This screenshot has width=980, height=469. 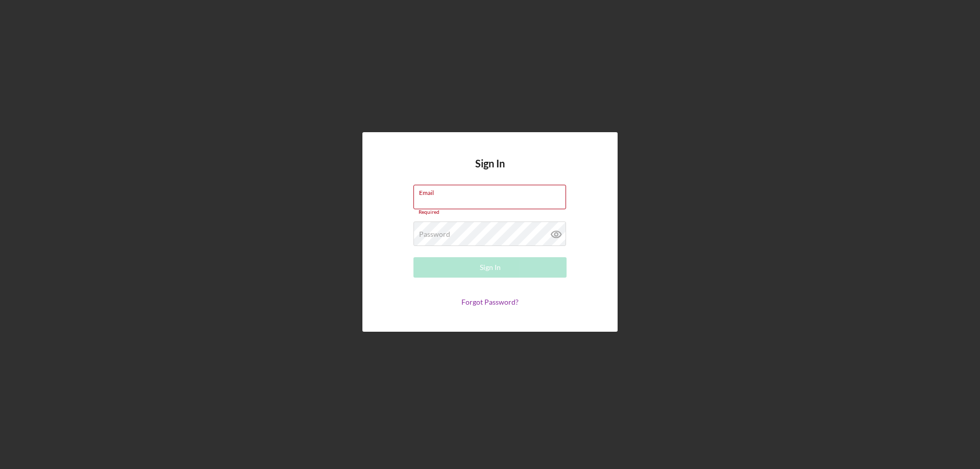 What do you see at coordinates (493, 191) in the screenshot?
I see `label: Email` at bounding box center [493, 191].